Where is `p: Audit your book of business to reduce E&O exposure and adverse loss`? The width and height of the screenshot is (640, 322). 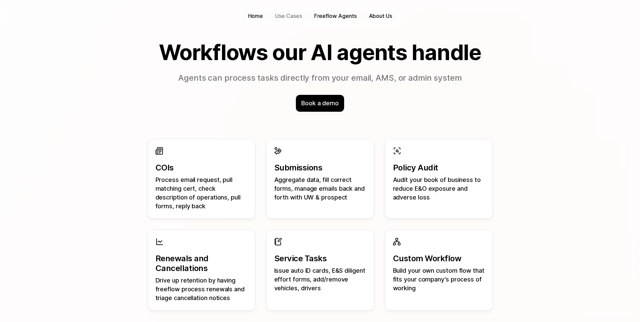 p: Audit your book of business to reduce E&O exposure and adverse loss is located at coordinates (439, 188).